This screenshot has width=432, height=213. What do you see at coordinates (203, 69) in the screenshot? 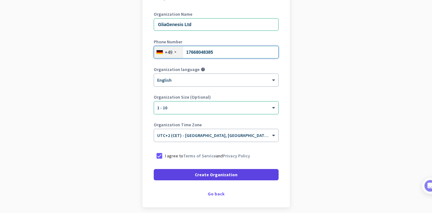
I see `i: help` at bounding box center [203, 69].